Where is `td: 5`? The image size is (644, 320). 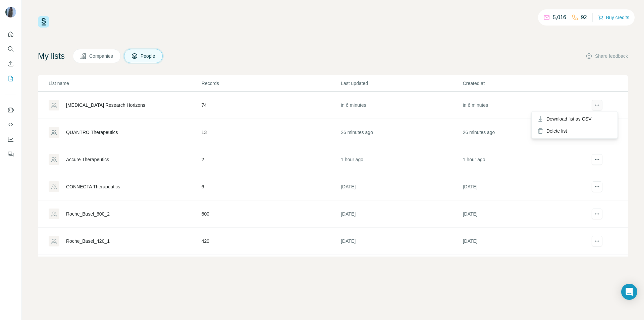
td: 5 is located at coordinates (271, 269).